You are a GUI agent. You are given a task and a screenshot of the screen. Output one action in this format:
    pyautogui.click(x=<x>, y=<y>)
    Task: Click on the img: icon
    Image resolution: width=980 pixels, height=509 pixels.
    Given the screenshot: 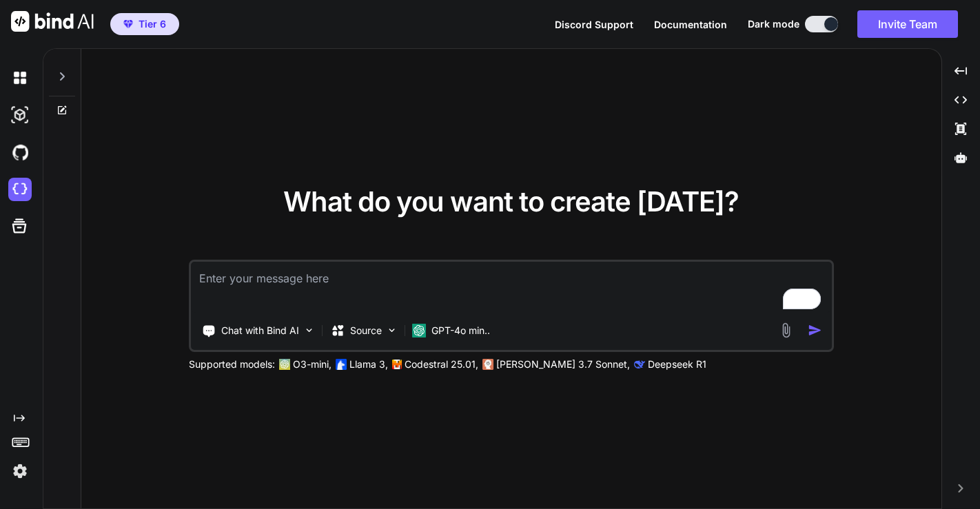 What is the action you would take?
    pyautogui.click(x=815, y=330)
    